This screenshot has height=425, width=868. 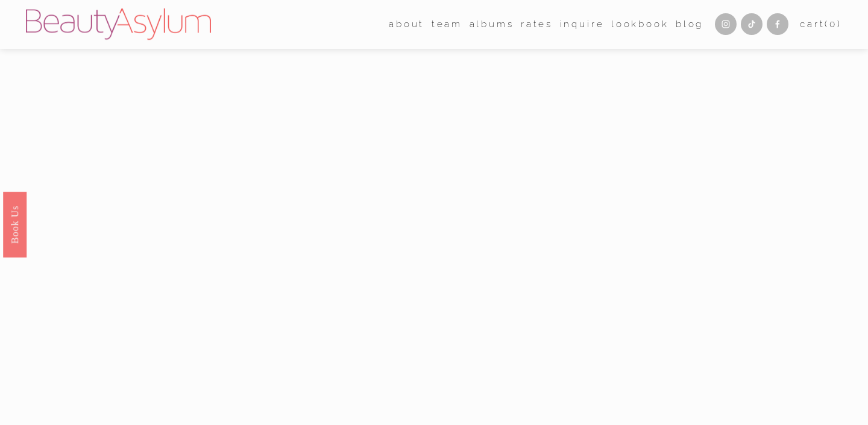 What do you see at coordinates (447, 24) in the screenshot?
I see `span: team` at bounding box center [447, 24].